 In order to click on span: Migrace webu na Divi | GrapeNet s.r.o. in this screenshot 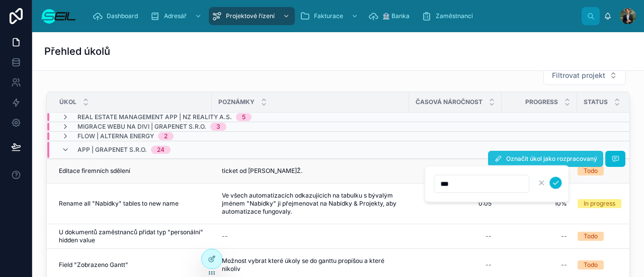, I will do `click(142, 126)`.